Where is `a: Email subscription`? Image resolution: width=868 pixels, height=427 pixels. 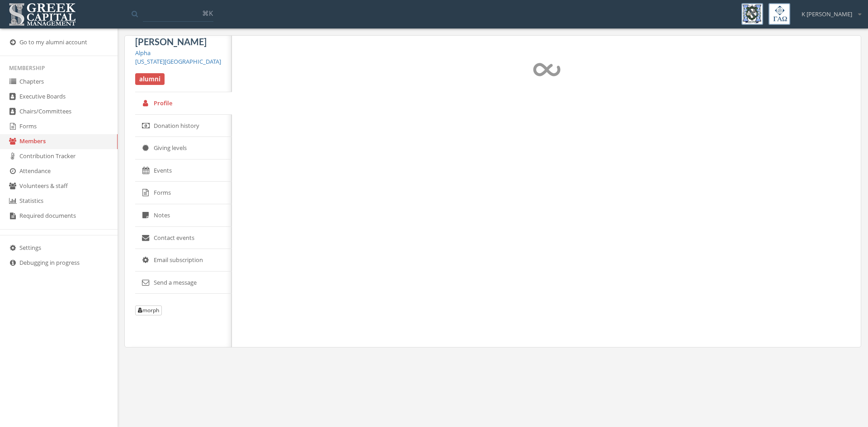 a: Email subscription is located at coordinates (184, 261).